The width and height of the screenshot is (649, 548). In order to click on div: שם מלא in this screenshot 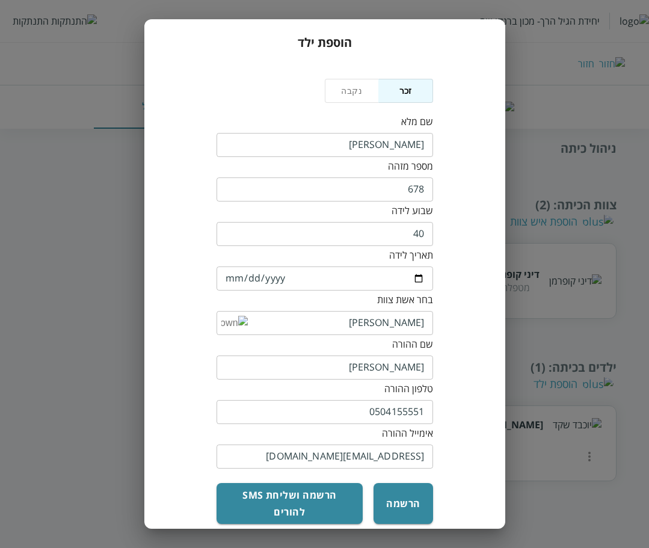, I will do `click(325, 122)`.